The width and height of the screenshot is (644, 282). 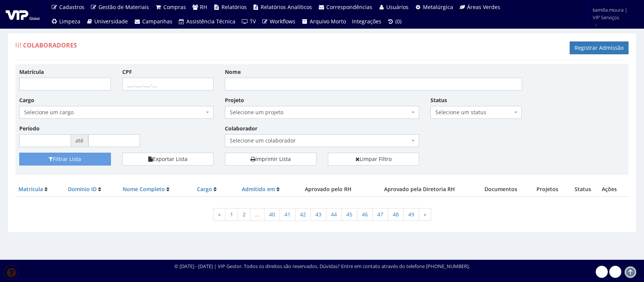 I want to click on a: 47, so click(x=380, y=214).